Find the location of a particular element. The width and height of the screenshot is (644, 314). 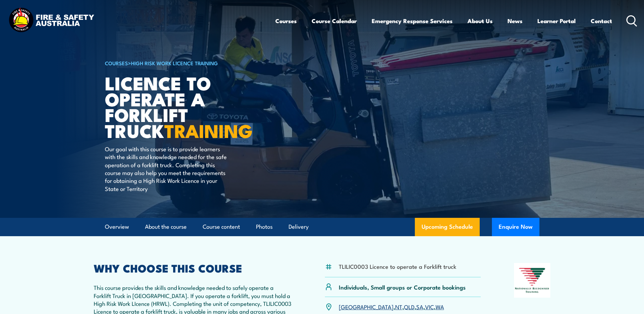

p: Individuals, Small groups or Corporate bookings is located at coordinates (402, 287).